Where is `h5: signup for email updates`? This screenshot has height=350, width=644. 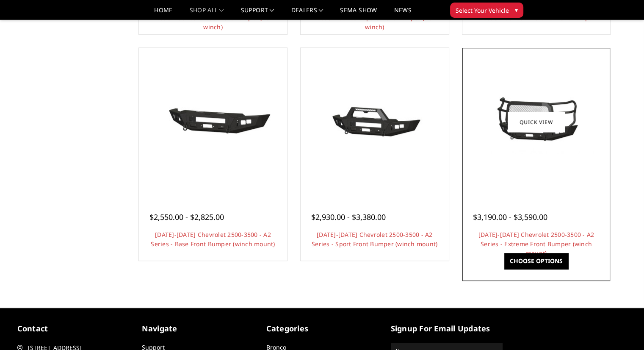
h5: signup for email updates is located at coordinates (447, 328).